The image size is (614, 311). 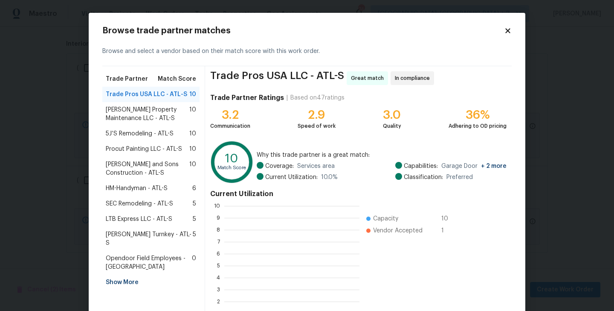 What do you see at coordinates (307, 51) in the screenshot?
I see `div: Browse and select a vendor based on their match score with this work order.` at bounding box center [307, 51].